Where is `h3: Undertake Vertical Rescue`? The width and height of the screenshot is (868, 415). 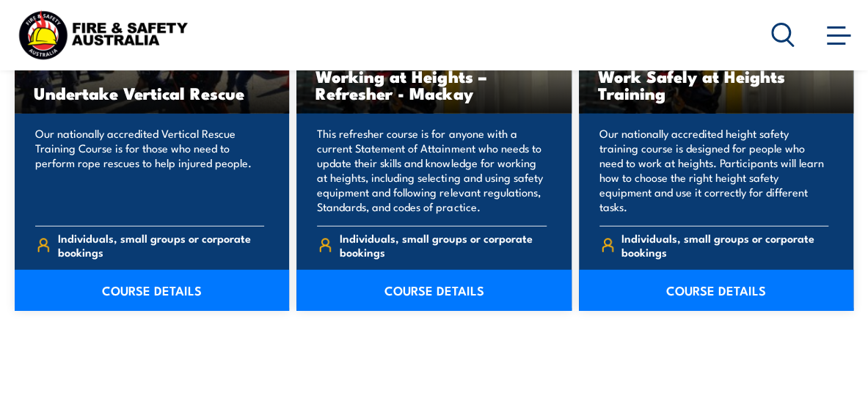
h3: Undertake Vertical Rescue is located at coordinates (152, 92).